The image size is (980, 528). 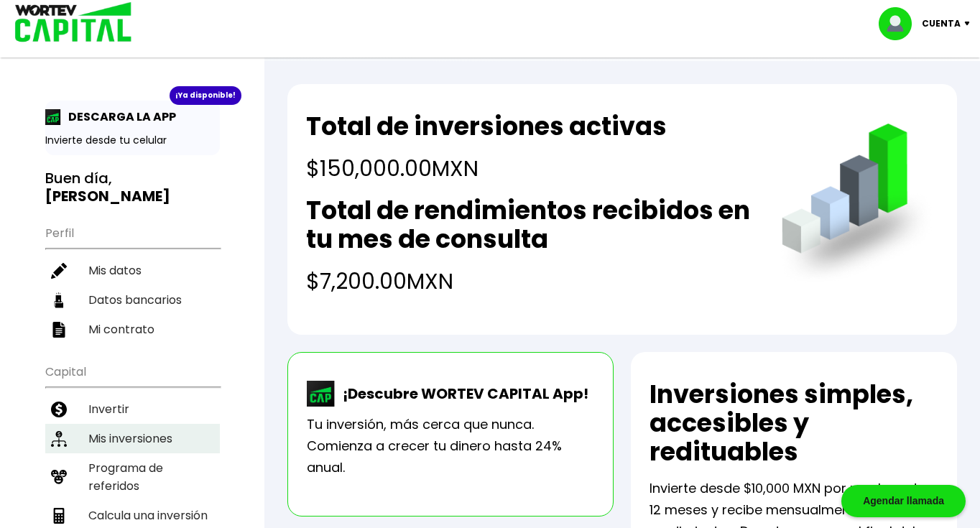 I want to click on img: calculadora-icon.17d418c4.svg, so click(x=59, y=515).